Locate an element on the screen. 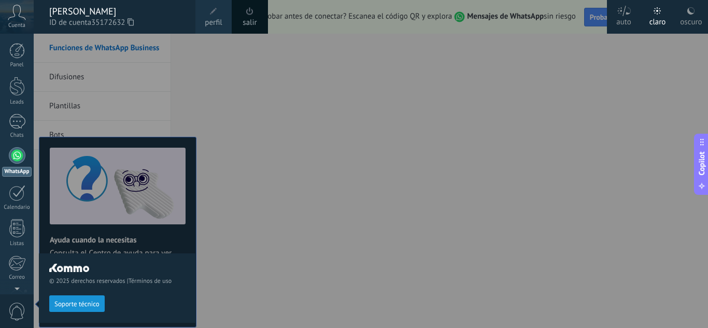 The image size is (708, 328). div: Panel is located at coordinates (17, 65).